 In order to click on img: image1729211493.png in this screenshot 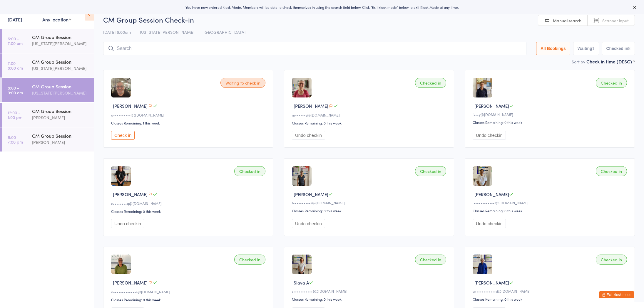, I will do `click(482, 88)`.